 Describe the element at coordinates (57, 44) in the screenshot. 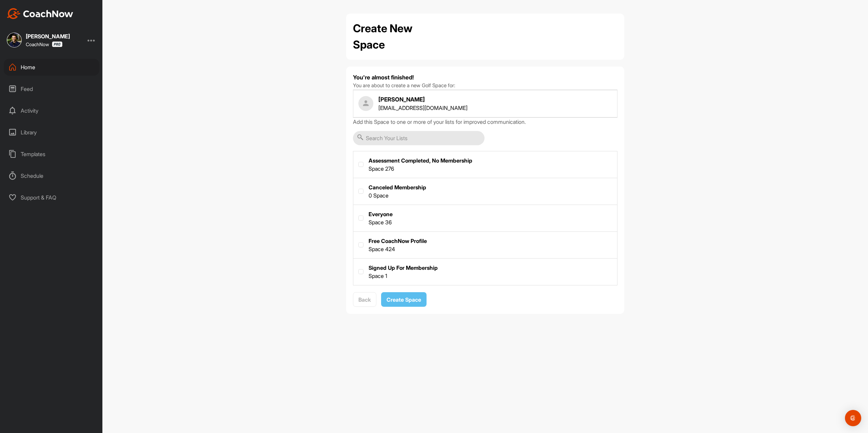

I see `img: CoachNow Pro` at that location.